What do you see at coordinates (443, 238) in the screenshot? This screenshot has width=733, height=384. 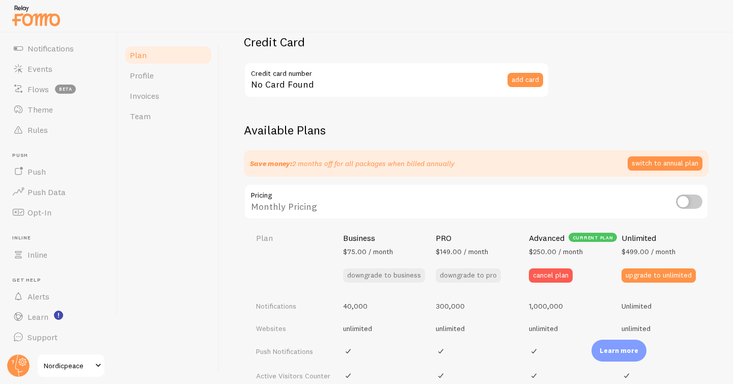 I see `h4: PRO` at bounding box center [443, 238].